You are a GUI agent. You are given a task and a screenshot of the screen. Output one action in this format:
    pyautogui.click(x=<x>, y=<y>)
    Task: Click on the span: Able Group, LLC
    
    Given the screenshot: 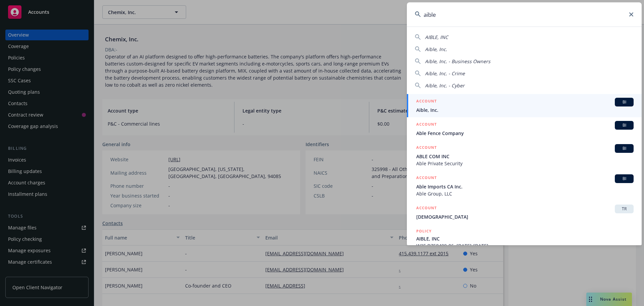 What is the action you would take?
    pyautogui.click(x=525, y=193)
    